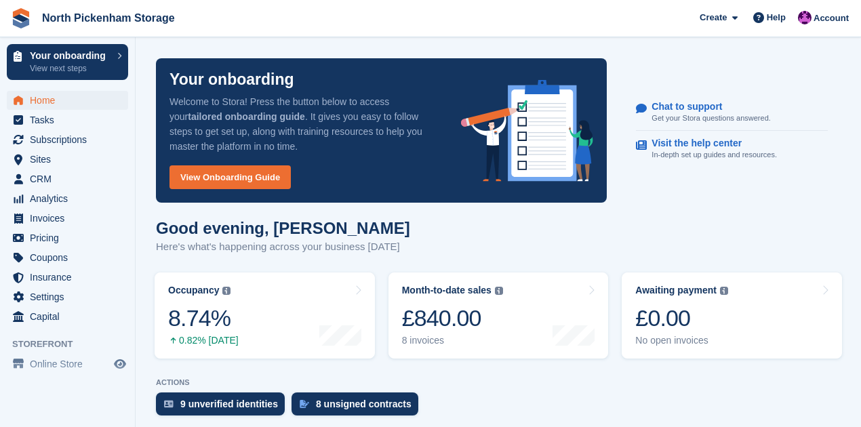  I want to click on a: View Onboarding Guide, so click(230, 177).